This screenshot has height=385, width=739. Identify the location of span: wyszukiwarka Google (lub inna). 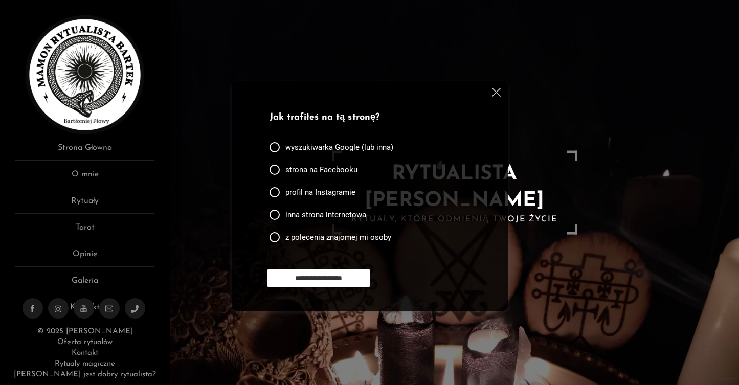
(339, 147).